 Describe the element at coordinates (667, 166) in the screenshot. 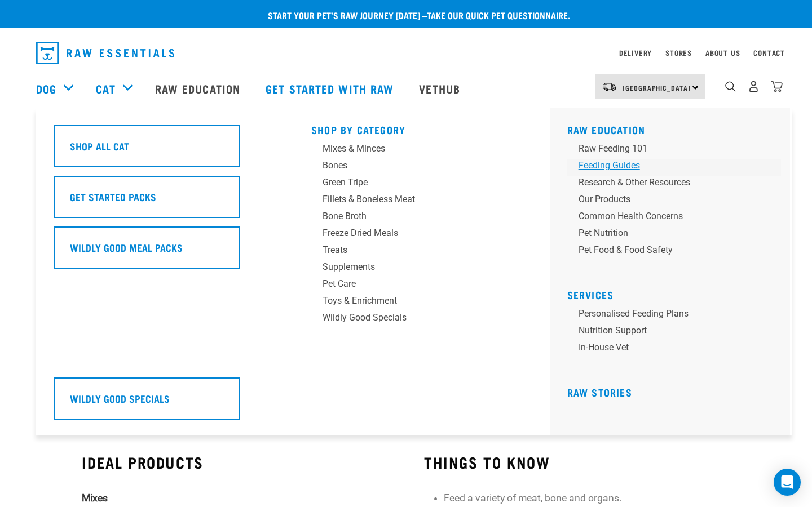

I see `div: Feeding Guides` at that location.